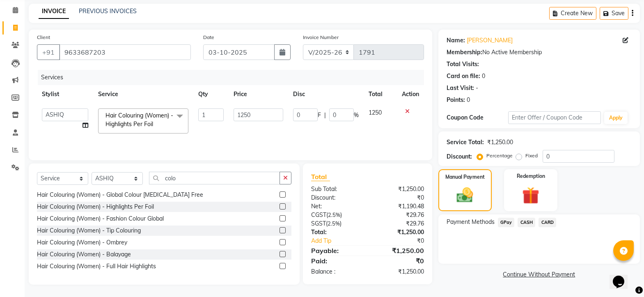  What do you see at coordinates (321, 177) in the screenshot?
I see `span: Total` at bounding box center [321, 177].